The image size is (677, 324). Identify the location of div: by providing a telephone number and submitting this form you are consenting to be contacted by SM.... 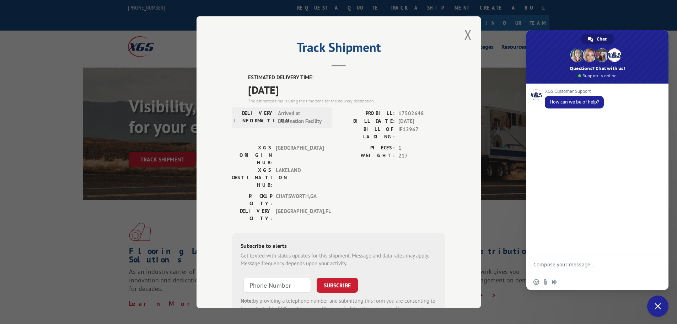
(339, 308).